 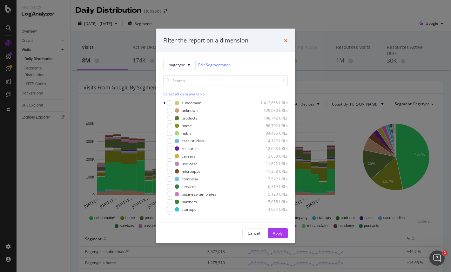 I want to click on div: partners, so click(x=189, y=202).